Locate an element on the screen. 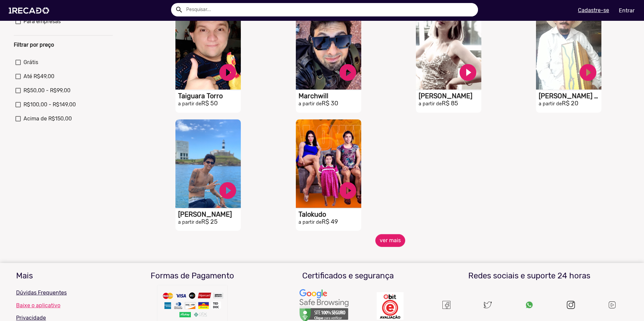  h1: Taiguara Torro is located at coordinates (209, 96).